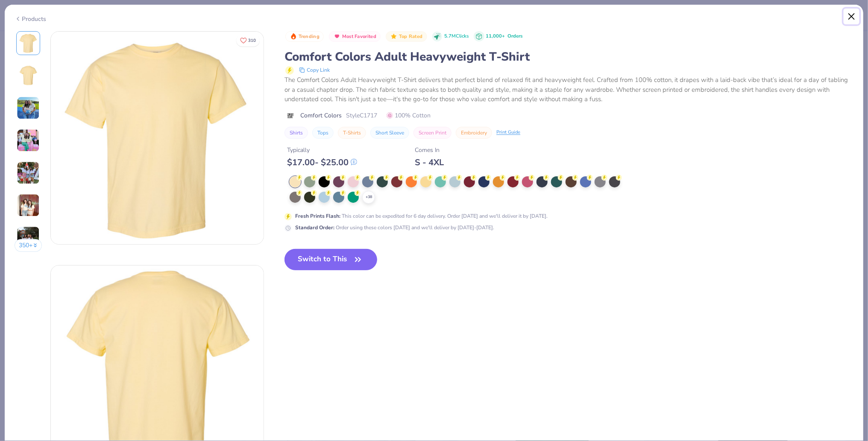 Image resolution: width=868 pixels, height=441 pixels. What do you see at coordinates (29, 246) in the screenshot?
I see `button: 350+` at bounding box center [29, 246].